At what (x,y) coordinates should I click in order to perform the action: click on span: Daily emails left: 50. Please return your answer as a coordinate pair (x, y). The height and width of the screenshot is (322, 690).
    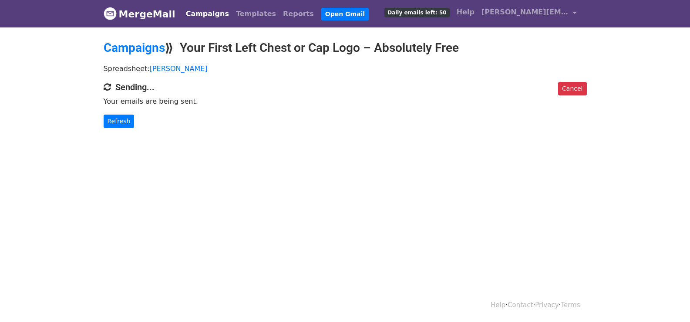
    Looking at the image, I should click on (416, 13).